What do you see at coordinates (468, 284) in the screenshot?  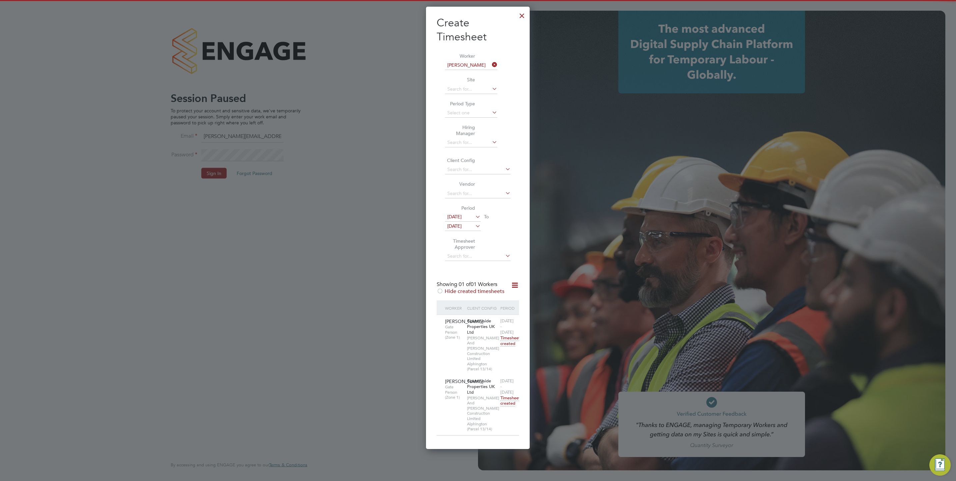 I see `div: Showing` at bounding box center [468, 284].